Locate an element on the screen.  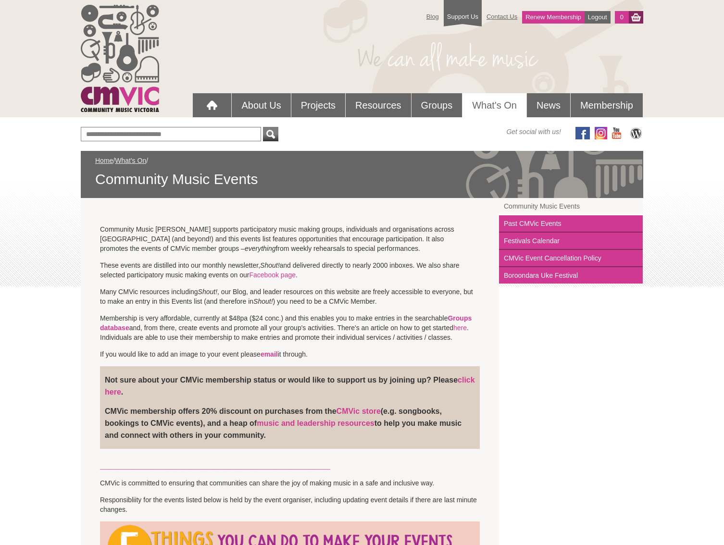
strong: Not sure about your CMVic membership status or would like to support us by joining up? Please . is located at coordinates (290, 386).